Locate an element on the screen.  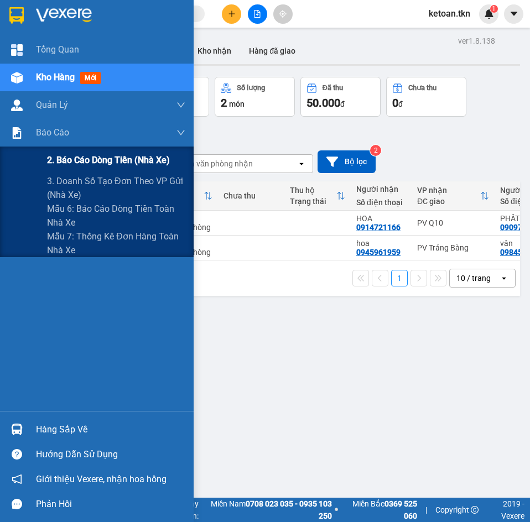
span: 2. Báo cáo dòng tiền (nhà xe) is located at coordinates (108, 160).